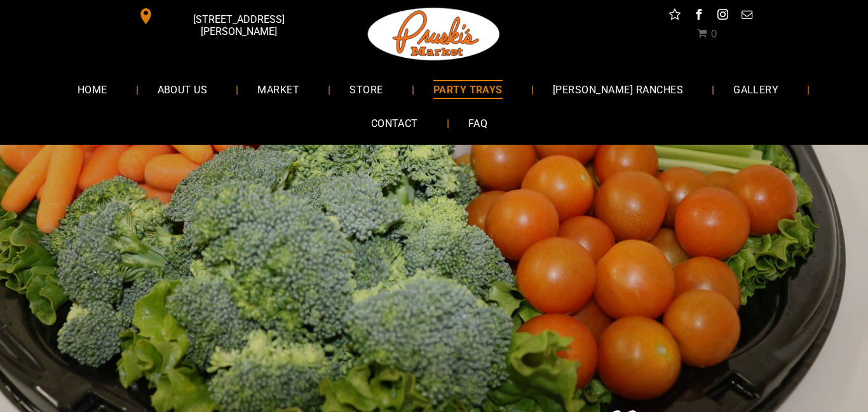 The image size is (868, 412). Describe the element at coordinates (468, 89) in the screenshot. I see `a: PARTY TRAYS` at that location.